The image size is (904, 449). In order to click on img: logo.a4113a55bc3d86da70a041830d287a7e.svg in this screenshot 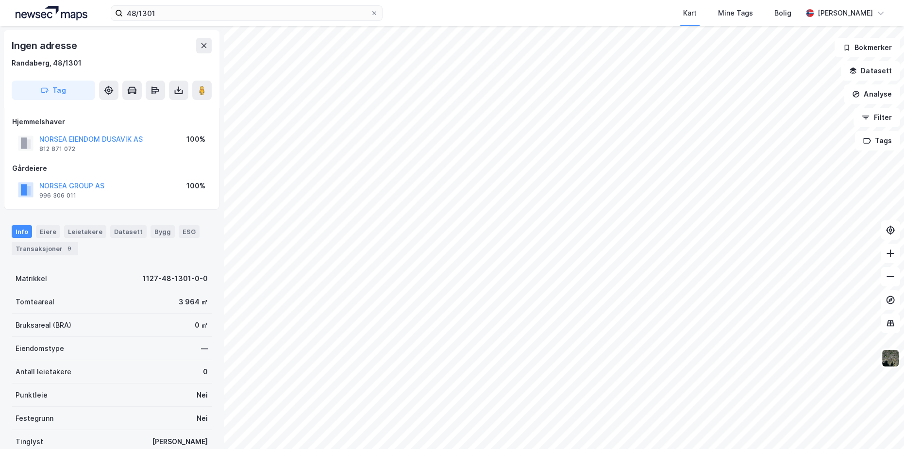, I will do `click(51, 13)`.